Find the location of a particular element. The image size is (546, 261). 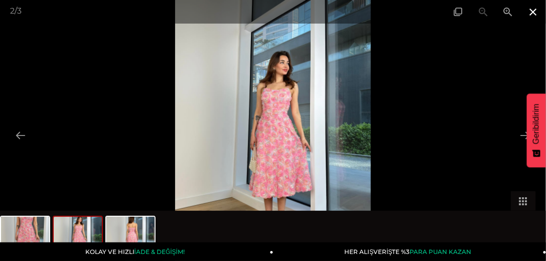

span: 3 is located at coordinates (19, 11).